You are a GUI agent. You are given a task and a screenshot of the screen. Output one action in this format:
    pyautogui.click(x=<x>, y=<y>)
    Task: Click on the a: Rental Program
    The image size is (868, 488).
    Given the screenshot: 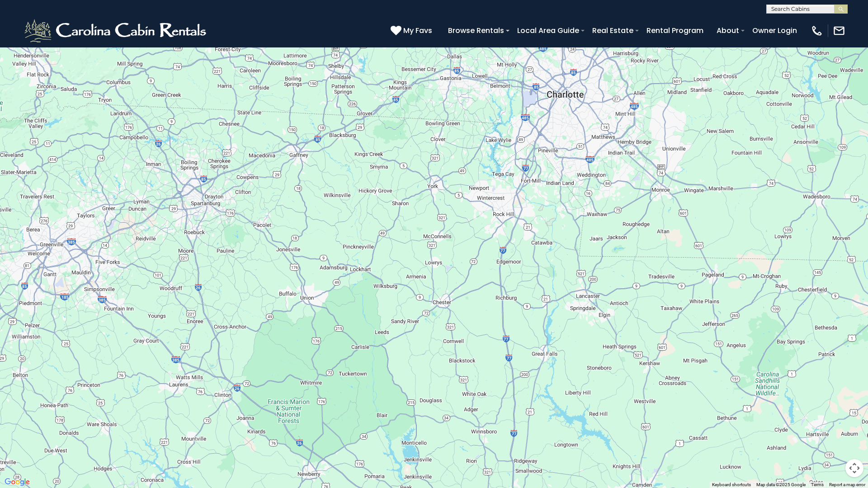 What is the action you would take?
    pyautogui.click(x=675, y=31)
    